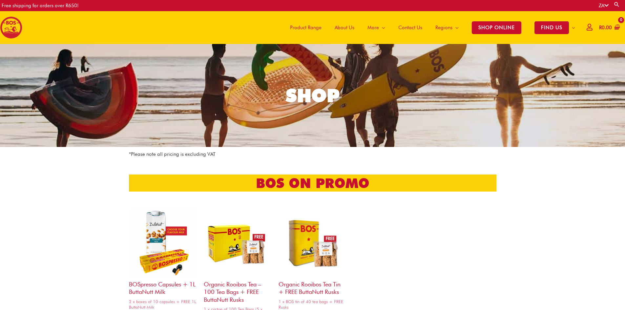 The width and height of the screenshot is (625, 310). I want to click on span: Product Range, so click(306, 28).